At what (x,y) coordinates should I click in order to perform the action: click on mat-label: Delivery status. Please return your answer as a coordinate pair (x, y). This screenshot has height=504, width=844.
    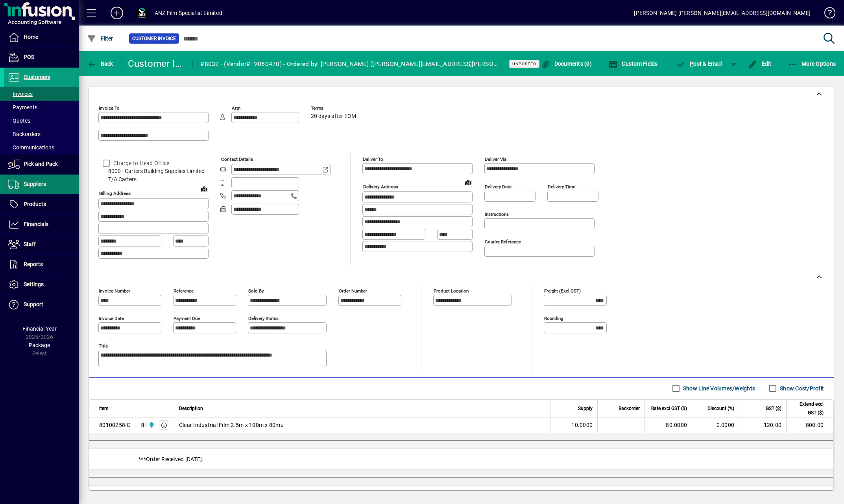
    Looking at the image, I should click on (264, 318).